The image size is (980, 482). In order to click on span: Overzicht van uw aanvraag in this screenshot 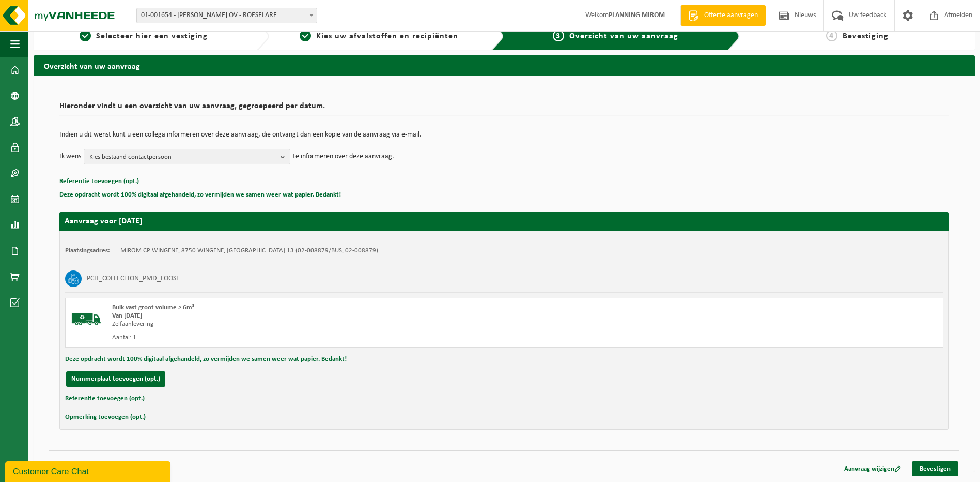, I will do `click(623, 36)`.